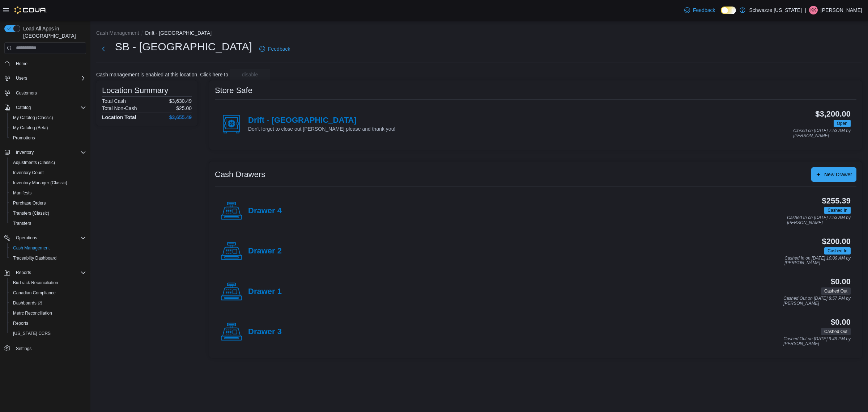  What do you see at coordinates (48, 193) in the screenshot?
I see `button: Manifests` at bounding box center [48, 193].